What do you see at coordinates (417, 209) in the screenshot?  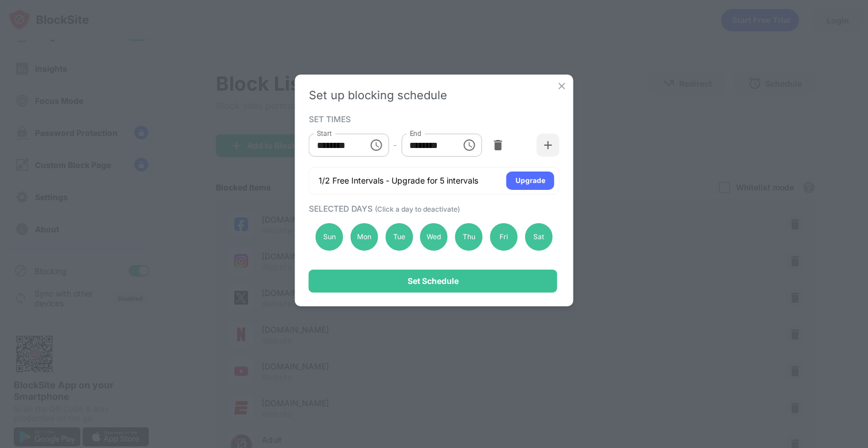 I see `span: (Click a day to deactivate)` at bounding box center [417, 209].